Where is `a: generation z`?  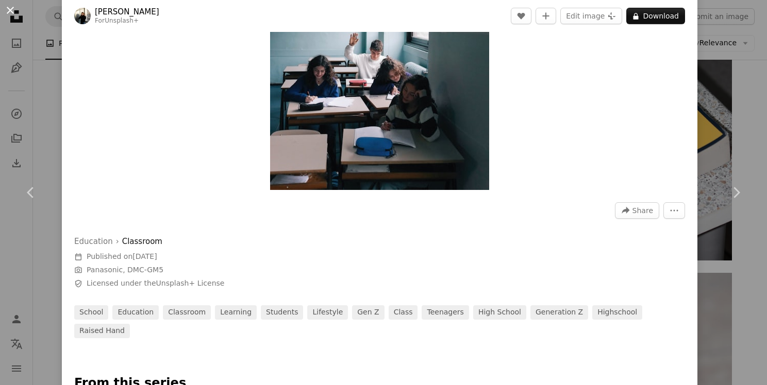 a: generation z is located at coordinates (559, 313).